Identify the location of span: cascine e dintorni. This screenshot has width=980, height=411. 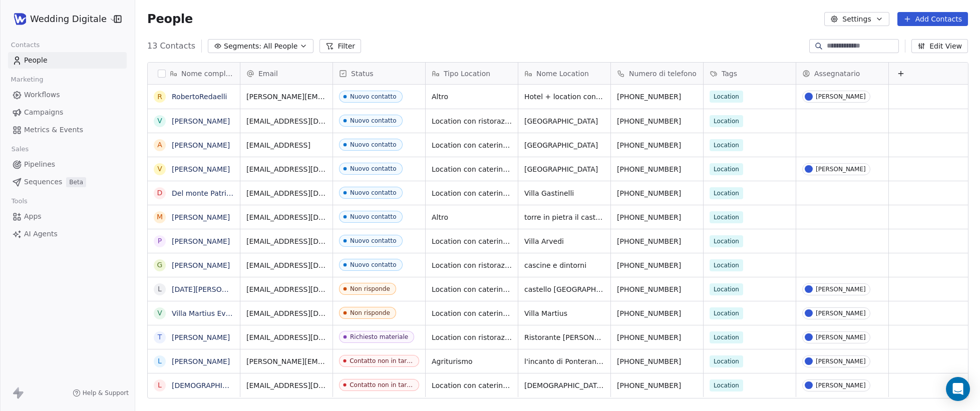
(565, 266).